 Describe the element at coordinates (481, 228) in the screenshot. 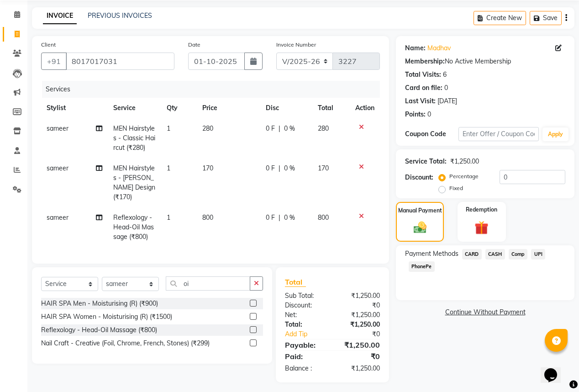

I see `img: _gift.svg` at that location.